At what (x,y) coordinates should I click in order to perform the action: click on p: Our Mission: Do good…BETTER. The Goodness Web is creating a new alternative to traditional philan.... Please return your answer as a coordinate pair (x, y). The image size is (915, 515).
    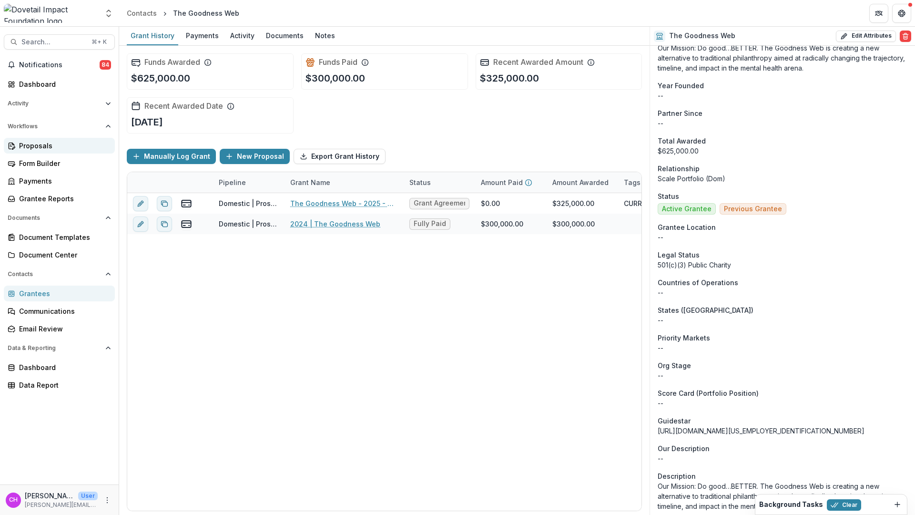
    Looking at the image, I should click on (783, 58).